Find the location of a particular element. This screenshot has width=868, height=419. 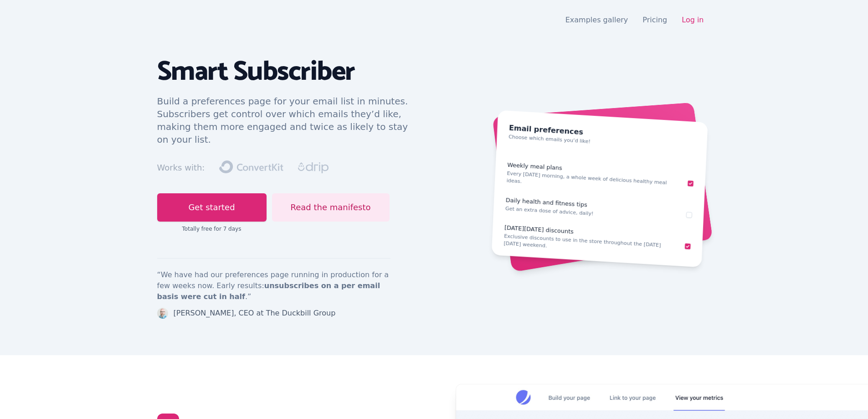

span: Smart Subscriber is located at coordinates (256, 72).